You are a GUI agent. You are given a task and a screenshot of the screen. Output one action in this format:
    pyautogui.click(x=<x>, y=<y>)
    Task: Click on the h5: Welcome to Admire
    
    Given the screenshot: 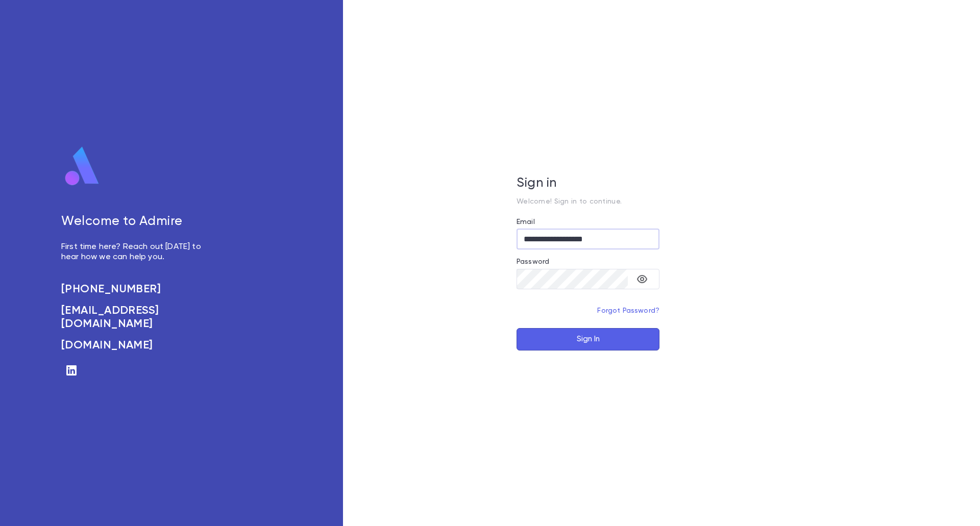 What is the action you would take?
    pyautogui.click(x=137, y=222)
    